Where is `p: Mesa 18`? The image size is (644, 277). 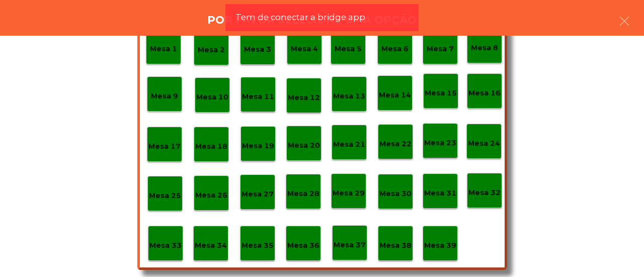
p: Mesa 18 is located at coordinates (211, 146).